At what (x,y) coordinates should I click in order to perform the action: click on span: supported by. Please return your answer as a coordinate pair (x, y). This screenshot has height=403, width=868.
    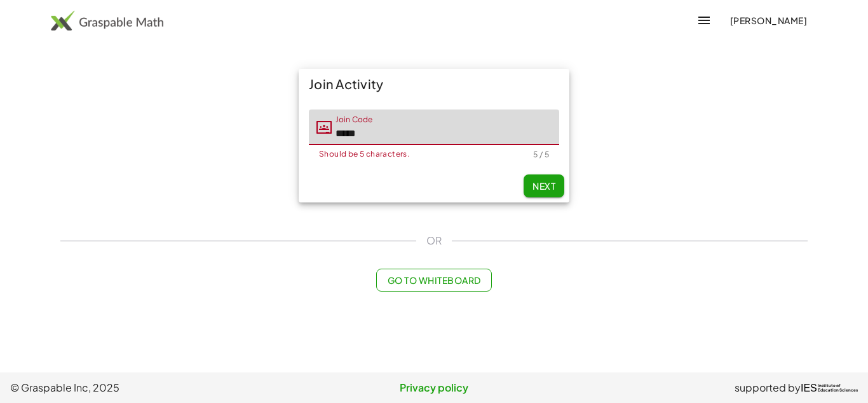
    Looking at the image, I should click on (768, 387).